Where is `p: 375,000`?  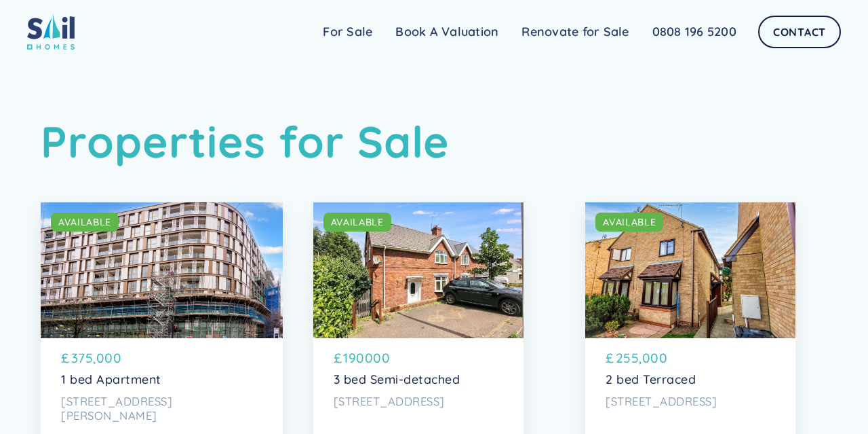 p: 375,000 is located at coordinates (97, 358).